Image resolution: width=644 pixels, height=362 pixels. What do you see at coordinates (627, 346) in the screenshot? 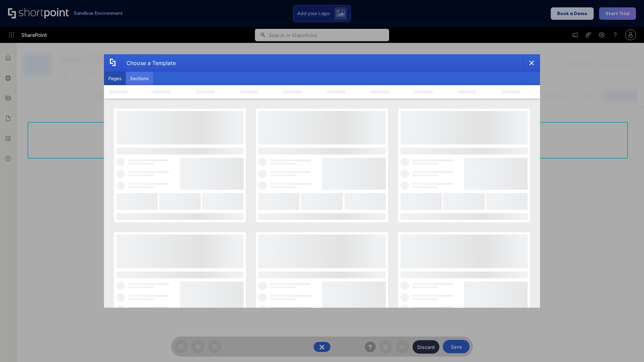
I see `div: Chat Widget` at bounding box center [627, 346].